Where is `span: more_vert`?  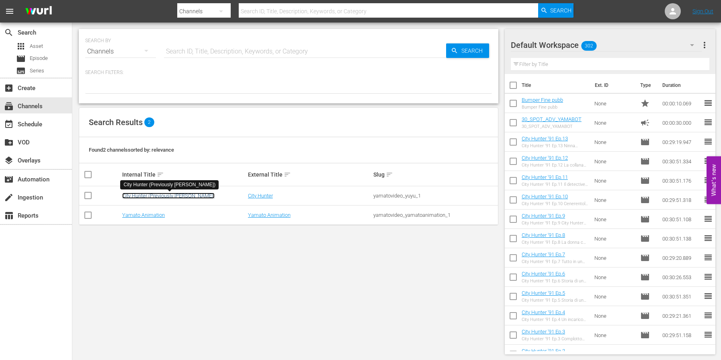
span: more_vert is located at coordinates (705, 45).